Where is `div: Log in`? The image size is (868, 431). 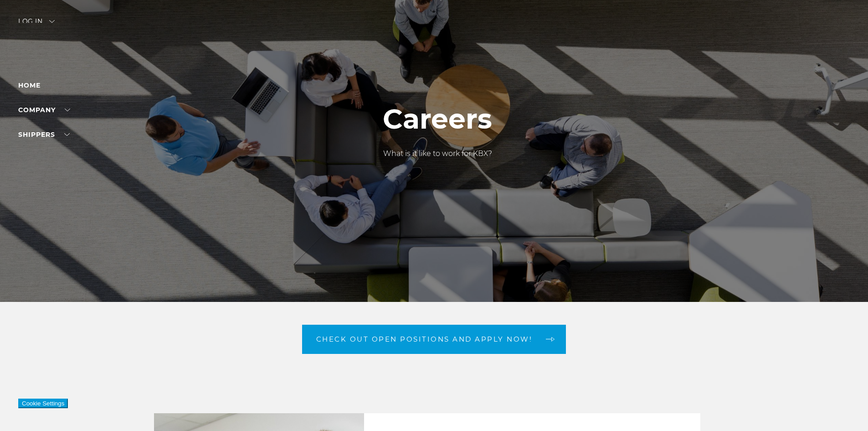
div: Log in is located at coordinates (37, 25).